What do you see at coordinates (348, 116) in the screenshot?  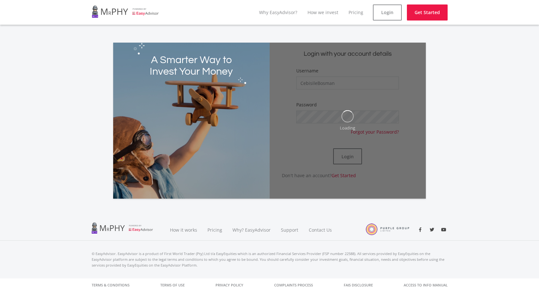 I see `img: oval.svg` at bounding box center [348, 116].